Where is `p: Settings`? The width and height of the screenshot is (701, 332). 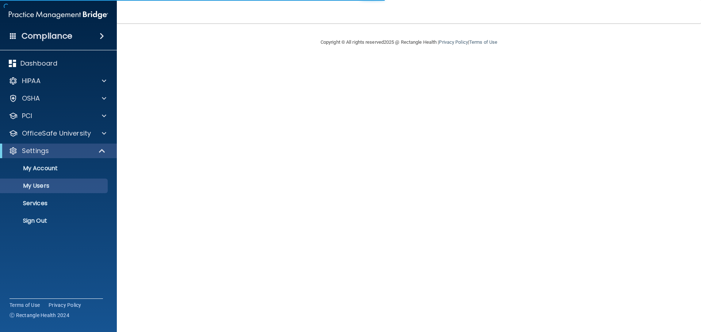
p: Settings is located at coordinates (35, 151).